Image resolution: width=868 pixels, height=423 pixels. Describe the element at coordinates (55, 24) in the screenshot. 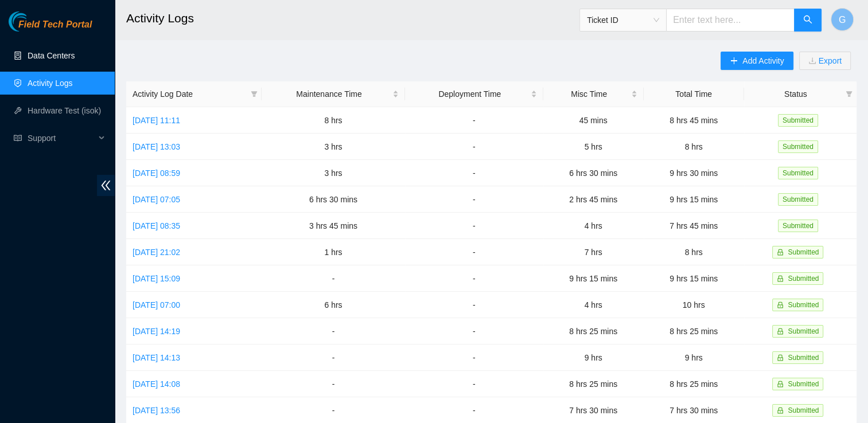

I see `span: Field Tech Portal` at that location.